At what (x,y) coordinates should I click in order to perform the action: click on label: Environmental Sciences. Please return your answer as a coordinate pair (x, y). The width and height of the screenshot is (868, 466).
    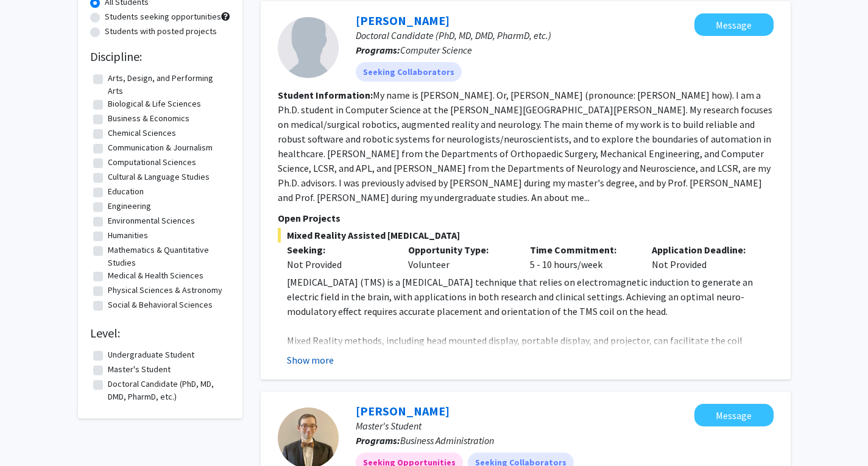
    Looking at the image, I should click on (151, 220).